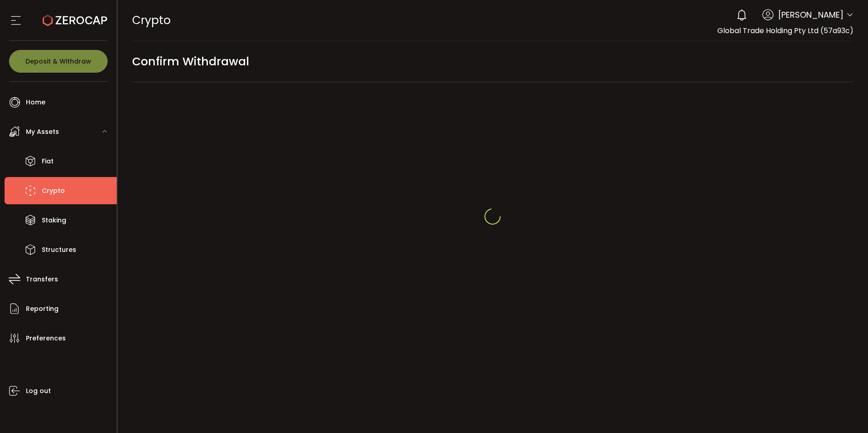 This screenshot has width=868, height=433. I want to click on span: My Assets, so click(42, 132).